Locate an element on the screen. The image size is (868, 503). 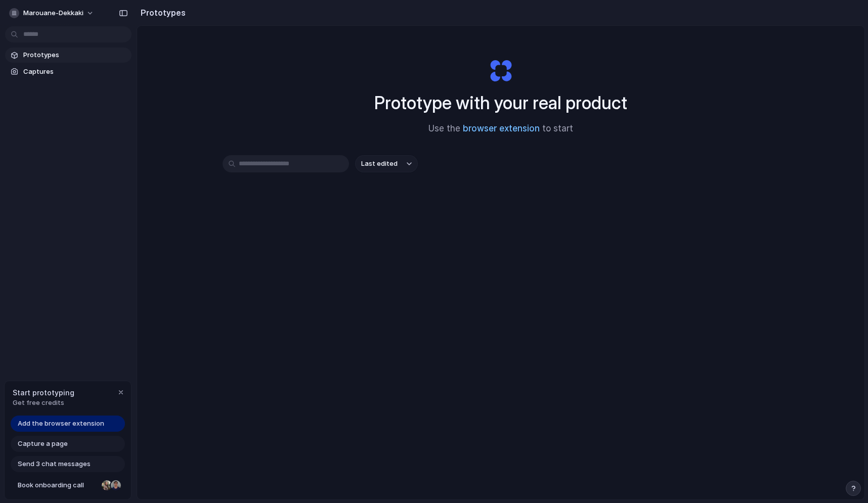
span: Last edited is located at coordinates (380, 164).